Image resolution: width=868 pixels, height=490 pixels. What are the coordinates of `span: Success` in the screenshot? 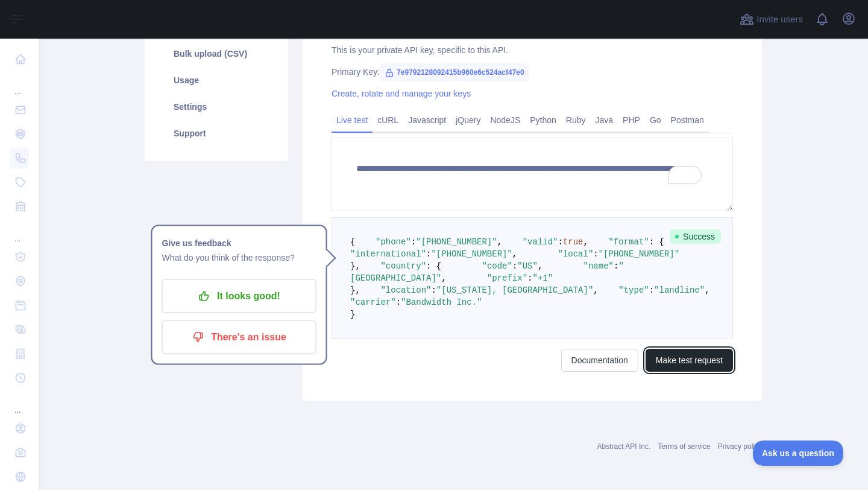 It's located at (695, 236).